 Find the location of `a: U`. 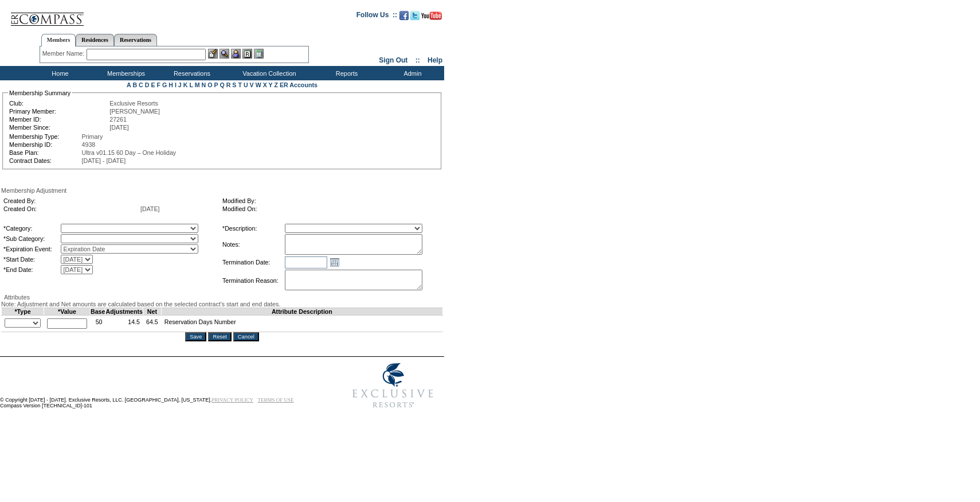

a: U is located at coordinates (246, 85).